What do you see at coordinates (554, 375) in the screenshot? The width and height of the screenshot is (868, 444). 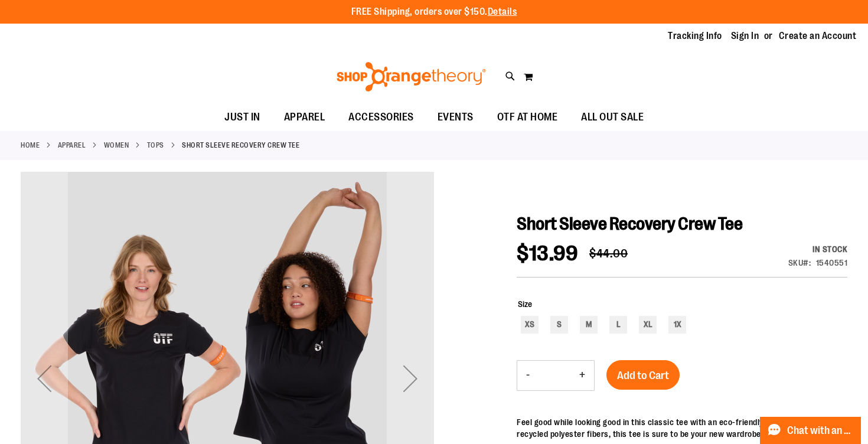 I see `input: Product quantity` at bounding box center [554, 375].